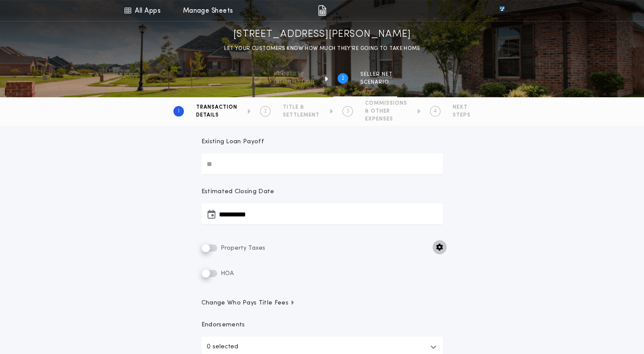  I want to click on p: Existing Loan Payoff, so click(233, 142).